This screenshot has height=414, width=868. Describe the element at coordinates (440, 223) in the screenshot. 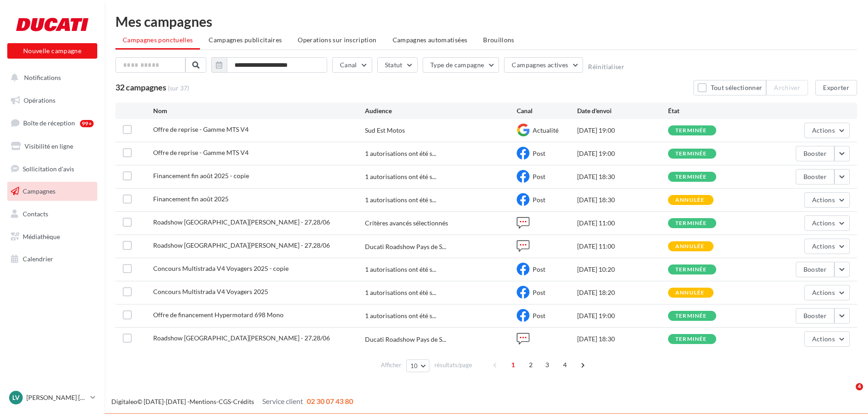

I see `div: Critères avancés sélectionnés` at that location.